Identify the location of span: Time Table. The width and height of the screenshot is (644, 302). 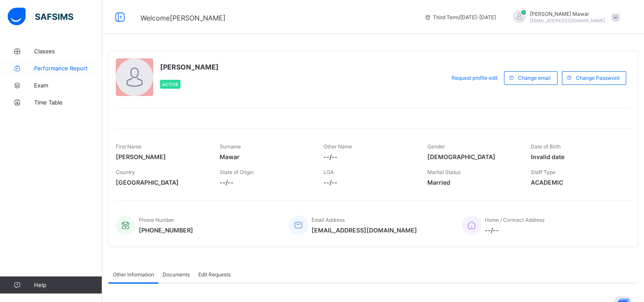
(68, 102).